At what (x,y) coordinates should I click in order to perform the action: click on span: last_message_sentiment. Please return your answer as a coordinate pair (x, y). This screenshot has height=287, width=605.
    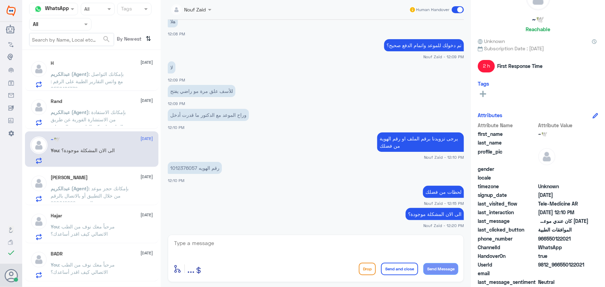
    Looking at the image, I should click on (508, 282).